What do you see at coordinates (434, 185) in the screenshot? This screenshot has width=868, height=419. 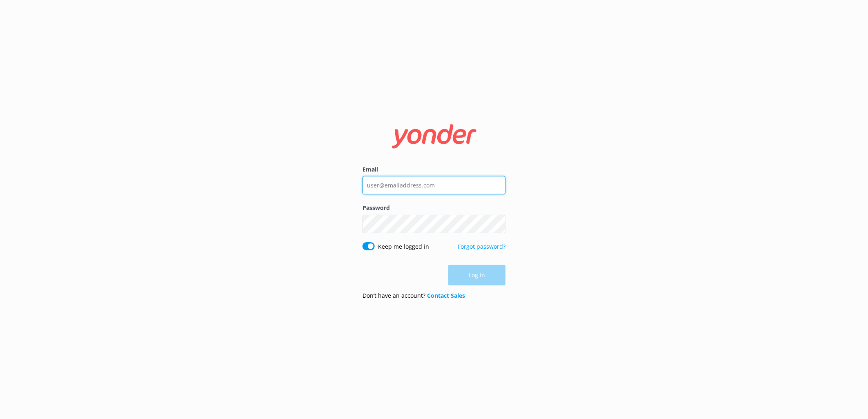 I see `input: user@emailaddress.com` at bounding box center [434, 185].